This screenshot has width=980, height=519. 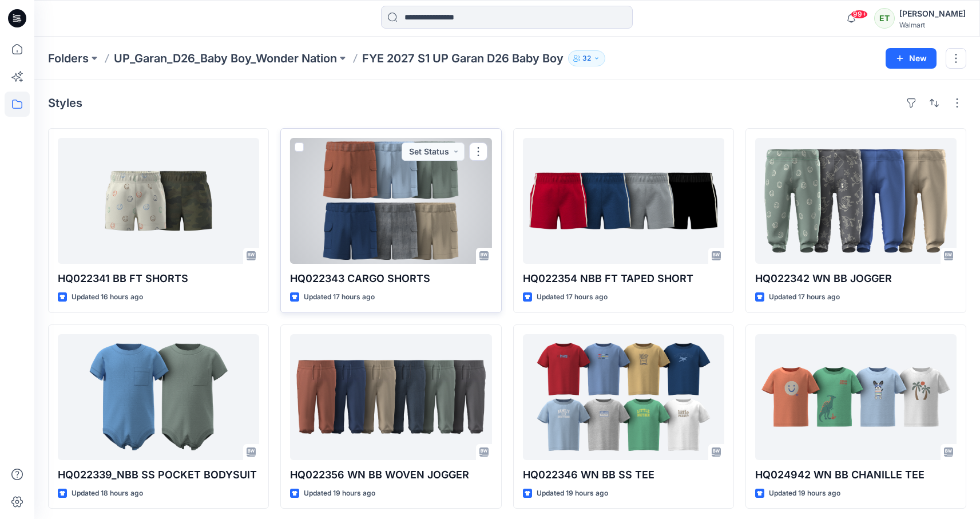 I want to click on h4: Styles, so click(x=65, y=103).